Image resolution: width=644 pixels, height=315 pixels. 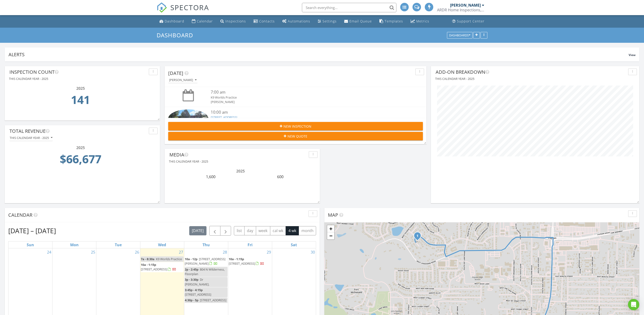 I want to click on i: 1, so click(x=417, y=236).